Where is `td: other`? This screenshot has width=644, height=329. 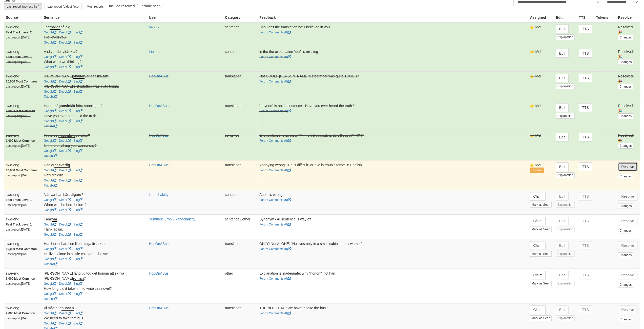
td: other is located at coordinates (240, 286).